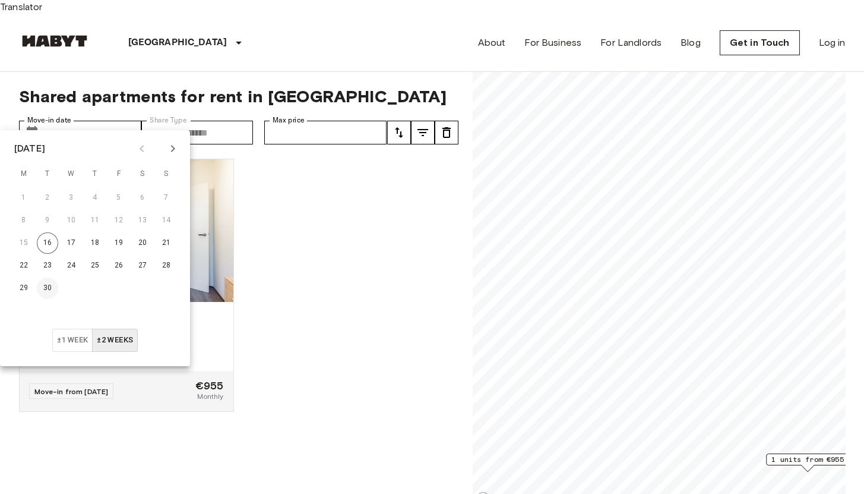 The height and width of the screenshot is (494, 864). Describe the element at coordinates (143, 265) in the screenshot. I see `button: 27` at that location.